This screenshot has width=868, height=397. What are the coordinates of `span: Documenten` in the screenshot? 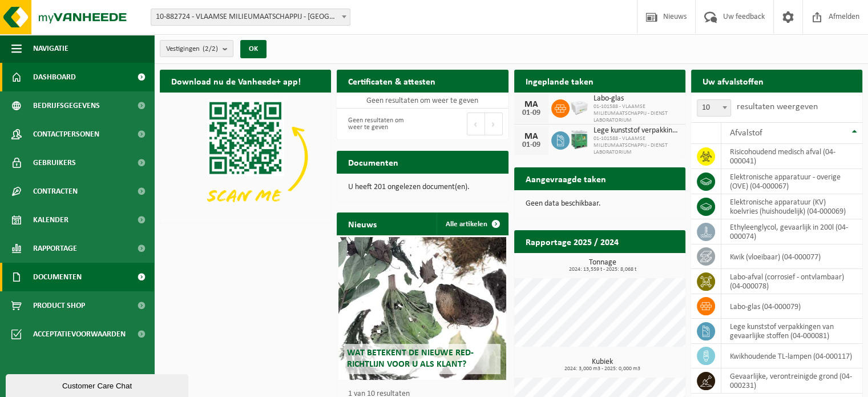 It's located at (57, 277).